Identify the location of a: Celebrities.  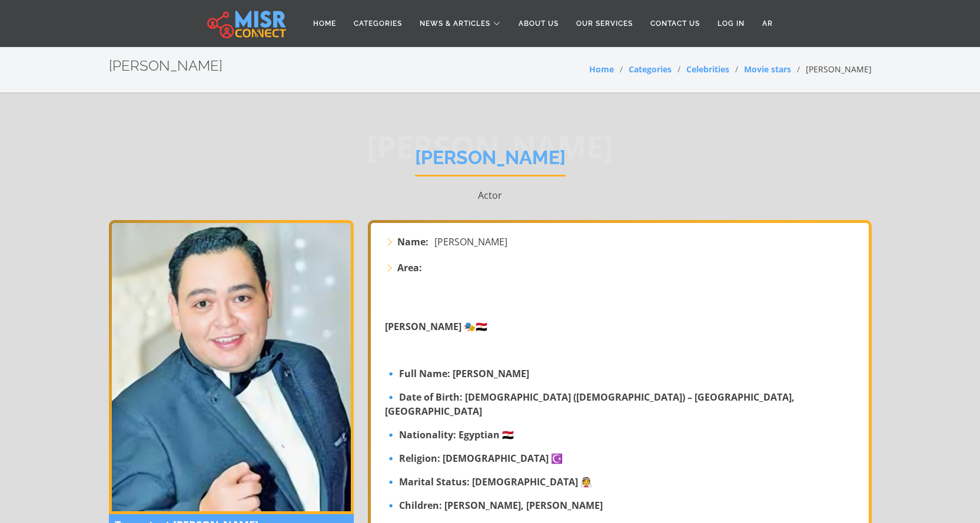
(707, 69).